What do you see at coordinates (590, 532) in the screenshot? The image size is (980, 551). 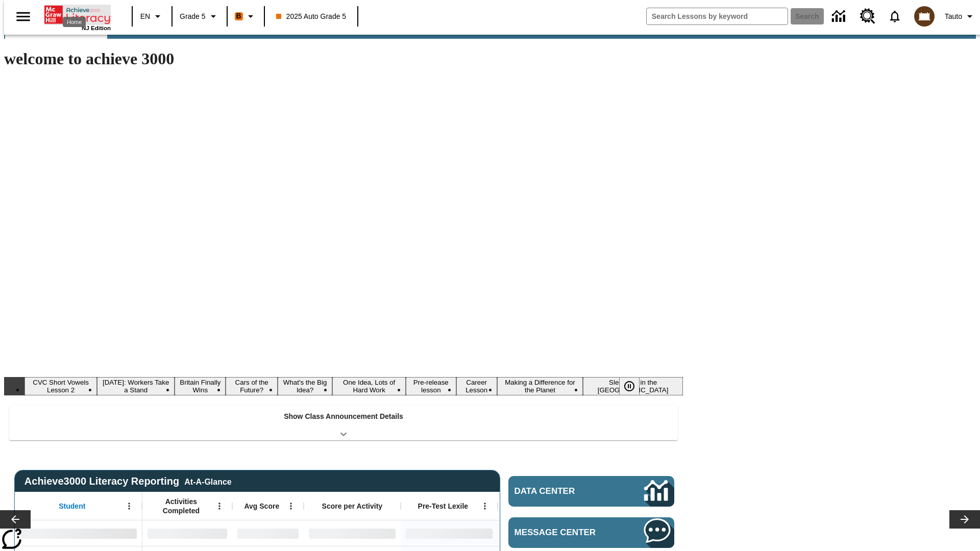 I see `a: Message Center` at bounding box center [590, 532].